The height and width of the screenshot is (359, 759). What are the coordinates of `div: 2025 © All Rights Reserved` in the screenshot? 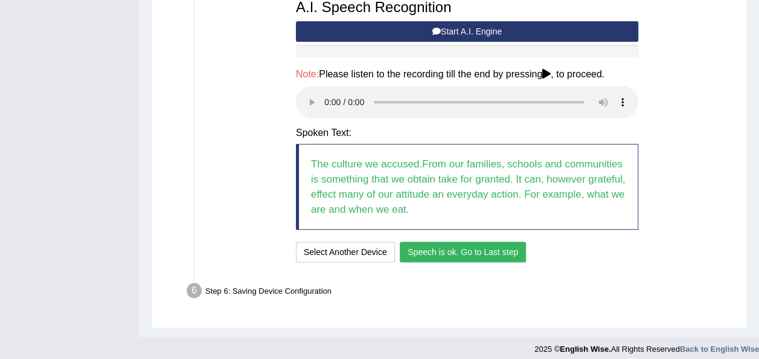 It's located at (647, 345).